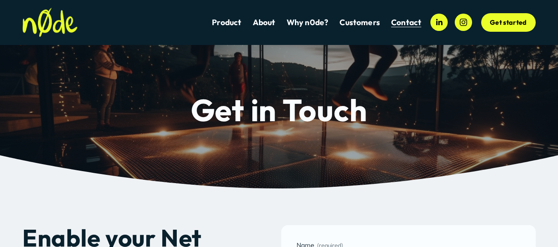  What do you see at coordinates (50, 22) in the screenshot?
I see `img: n0de` at bounding box center [50, 22].